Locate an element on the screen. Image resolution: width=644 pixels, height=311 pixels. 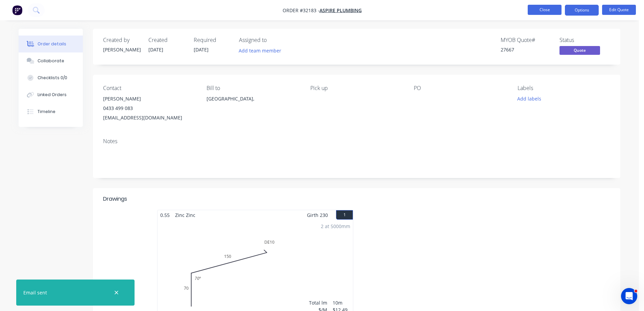
a: aspire plumbing is located at coordinates (340, 10).